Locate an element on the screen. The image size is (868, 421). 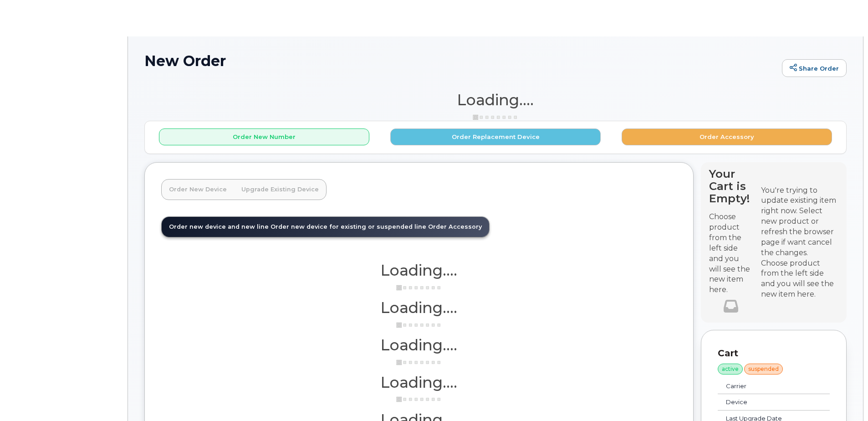
p: Cart is located at coordinates (774, 353).